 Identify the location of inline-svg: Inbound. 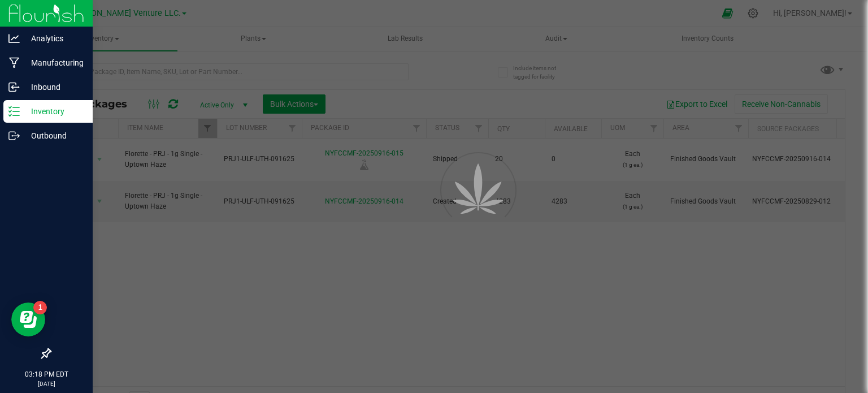
(14, 87).